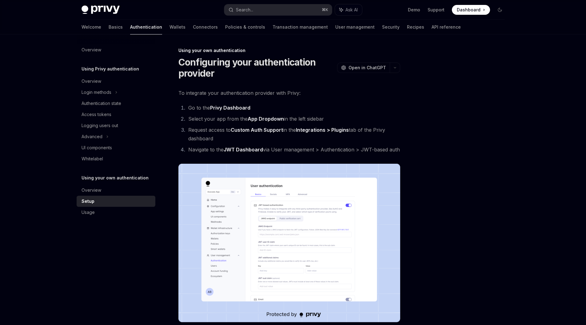  Describe the element at coordinates (230, 108) in the screenshot. I see `a: Privy Dashboard` at that location.